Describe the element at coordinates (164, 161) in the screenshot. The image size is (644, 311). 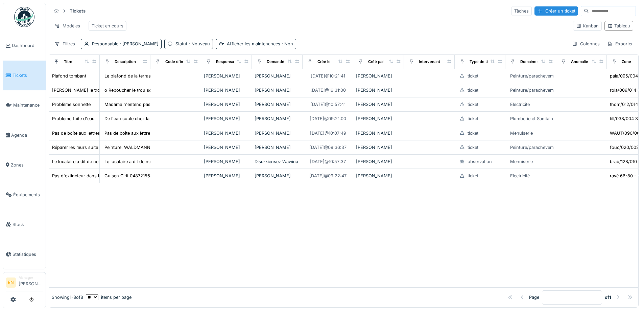
I see `div: Le locataire a dit de ne pas confectionner des badges à un membre (enfants) de sa famille sans so...` at that location.